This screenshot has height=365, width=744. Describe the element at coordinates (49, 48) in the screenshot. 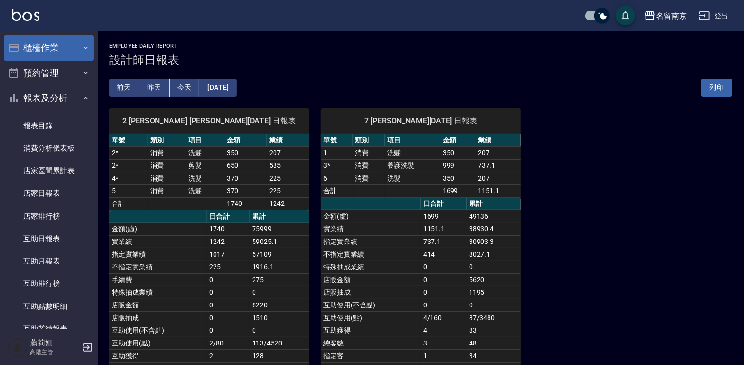

I see `button: 櫃檯作業` at that location.